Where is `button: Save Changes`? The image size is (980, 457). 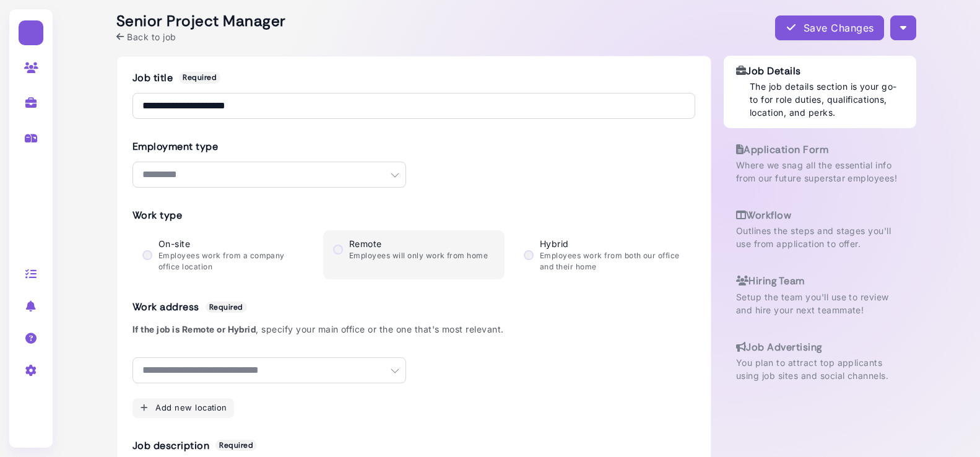
button: Save Changes is located at coordinates (829, 28).